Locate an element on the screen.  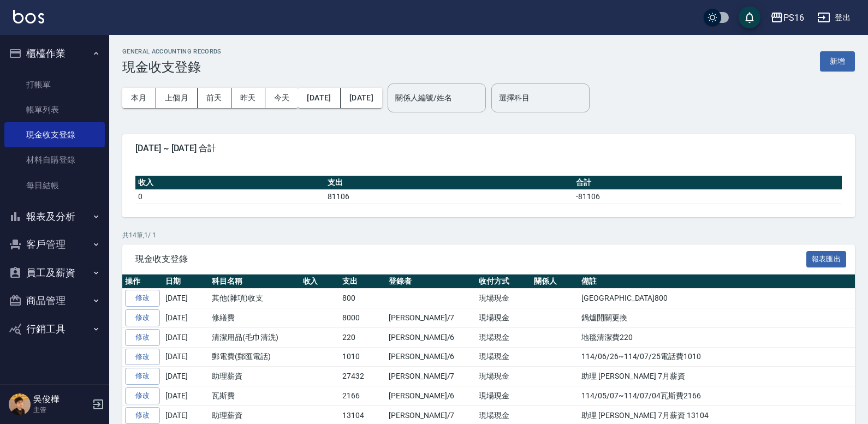
td: 2166 is located at coordinates (362, 396).